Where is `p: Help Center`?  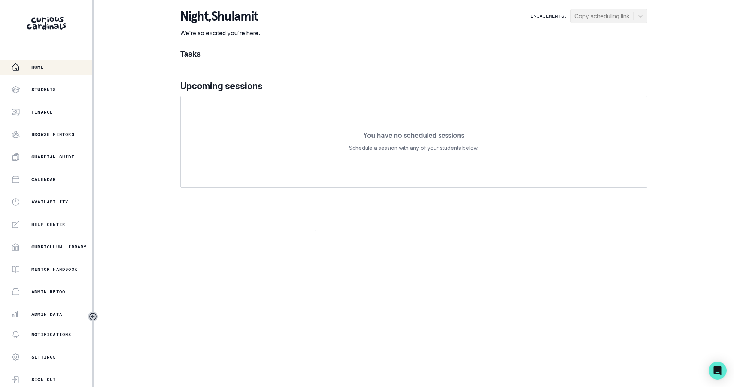
p: Help Center is located at coordinates (48, 224).